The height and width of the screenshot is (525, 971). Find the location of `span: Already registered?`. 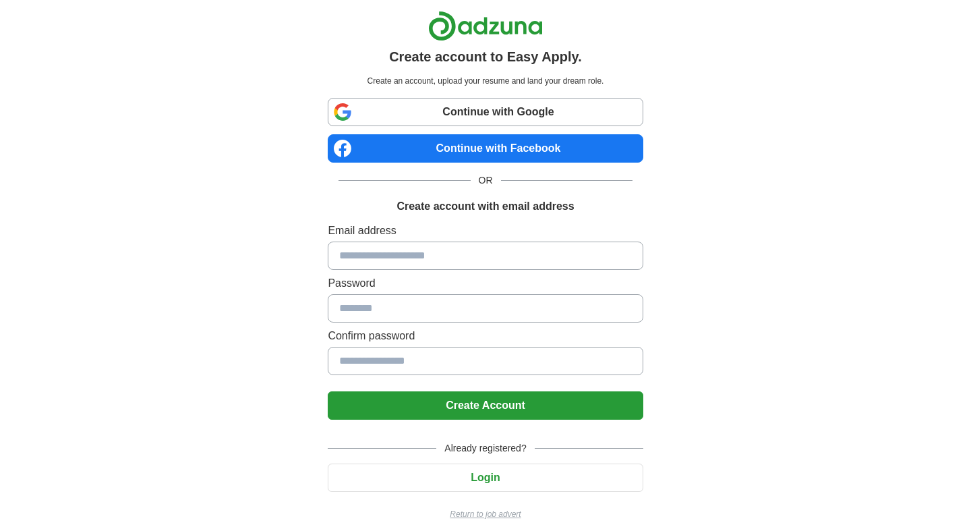

span: Already registered? is located at coordinates (485, 448).